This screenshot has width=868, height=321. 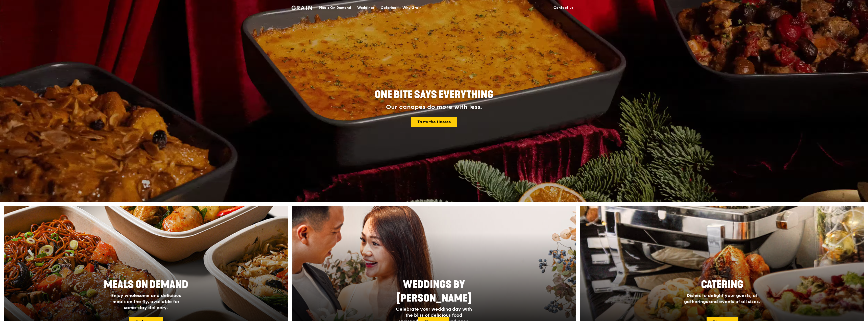 I want to click on div: Meals On Demand, so click(x=335, y=8).